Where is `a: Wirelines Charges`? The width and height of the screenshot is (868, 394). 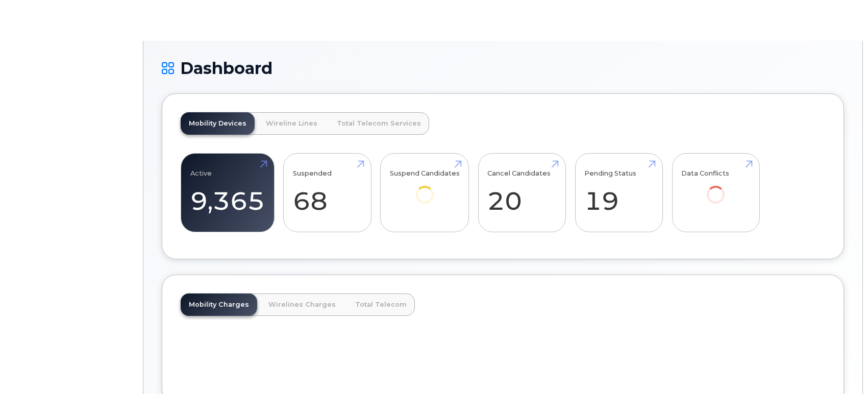 a: Wirelines Charges is located at coordinates (303, 305).